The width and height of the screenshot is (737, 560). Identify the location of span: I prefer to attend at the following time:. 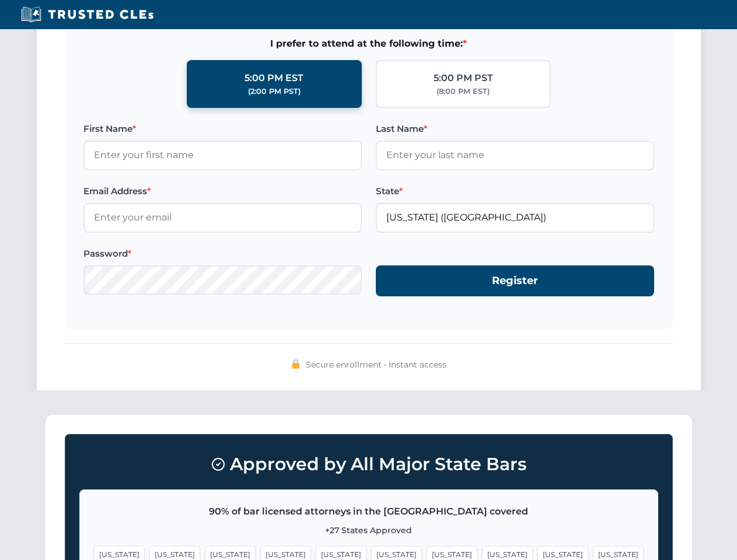
(369, 44).